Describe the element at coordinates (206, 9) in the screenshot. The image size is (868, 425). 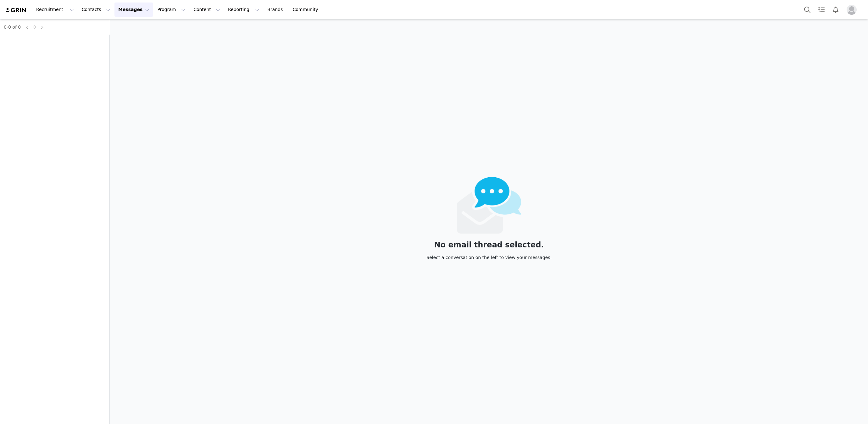
I see `button: Content` at that location.